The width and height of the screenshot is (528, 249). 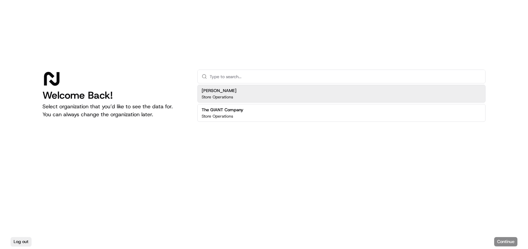 What do you see at coordinates (341, 103) in the screenshot?
I see `div: Suggestions` at bounding box center [341, 103].